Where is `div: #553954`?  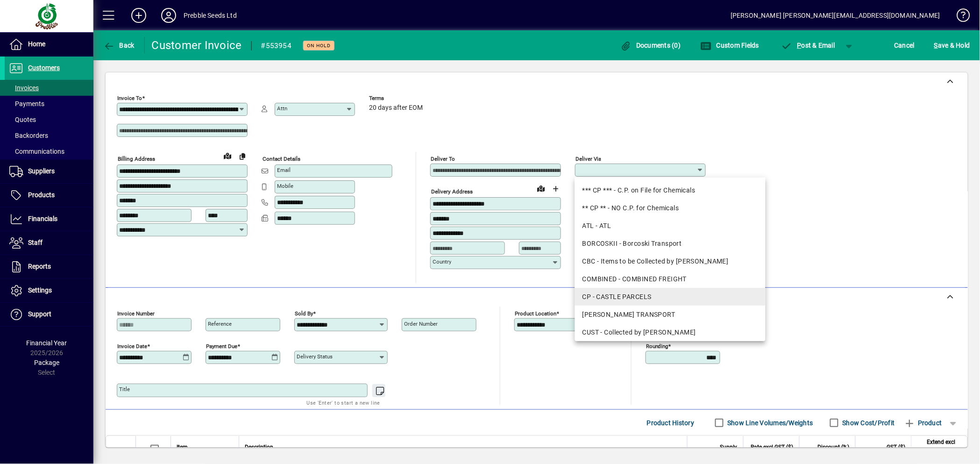
div: #553954 is located at coordinates (277, 45).